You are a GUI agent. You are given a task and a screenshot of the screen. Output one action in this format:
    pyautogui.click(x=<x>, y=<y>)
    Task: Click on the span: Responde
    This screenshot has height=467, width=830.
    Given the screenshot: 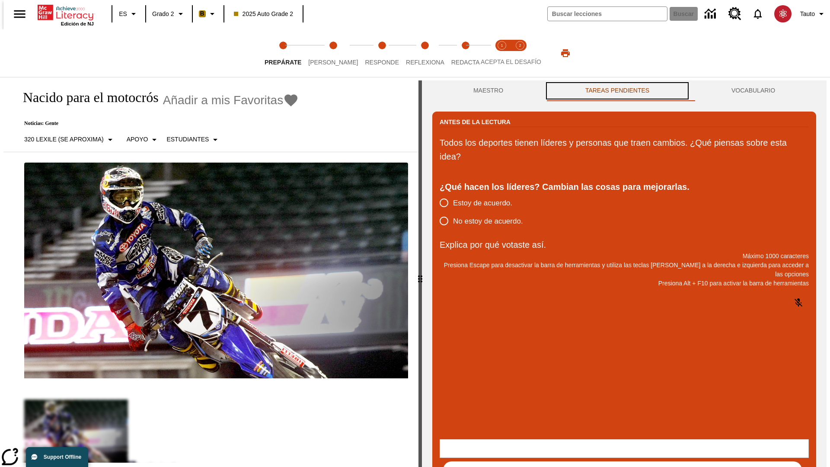 What is the action you would take?
    pyautogui.click(x=382, y=62)
    